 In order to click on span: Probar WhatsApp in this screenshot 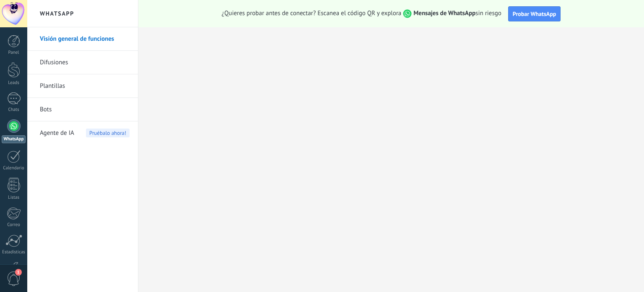, I will do `click(535, 14)`.